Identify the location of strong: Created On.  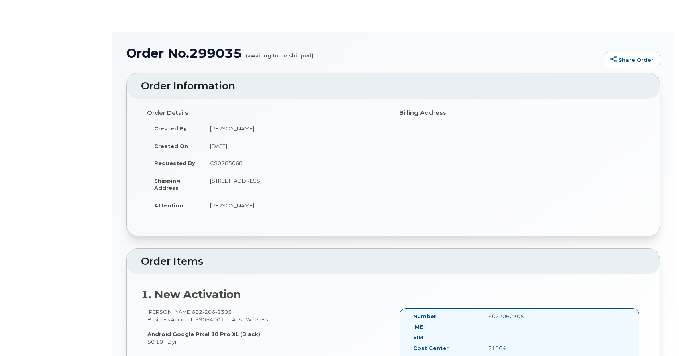
(171, 146).